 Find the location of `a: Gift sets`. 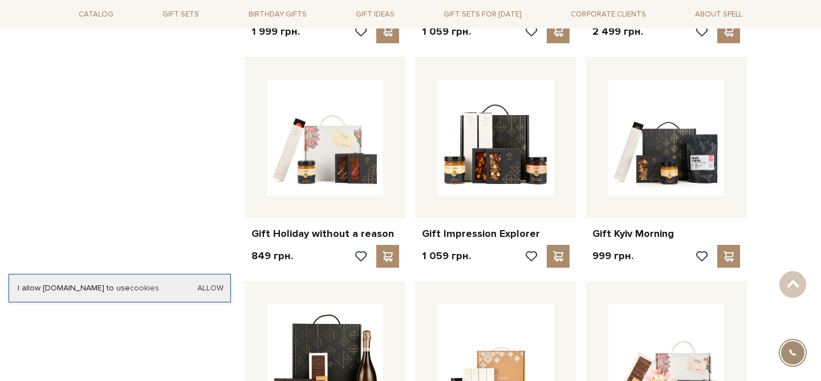

a: Gift sets is located at coordinates (181, 14).